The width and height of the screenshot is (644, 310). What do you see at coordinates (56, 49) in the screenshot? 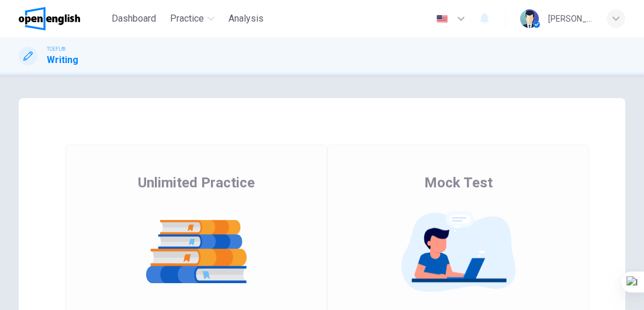
I see `span: TOEFL®` at bounding box center [56, 49].